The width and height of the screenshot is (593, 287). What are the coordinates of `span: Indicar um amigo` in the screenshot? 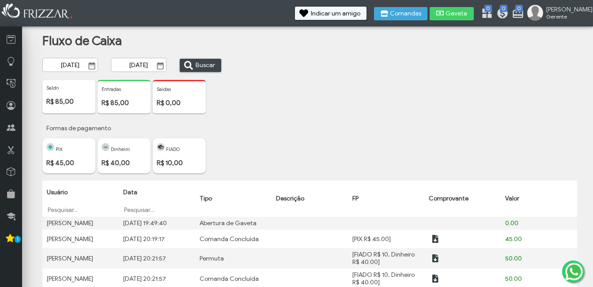 It's located at (335, 14).